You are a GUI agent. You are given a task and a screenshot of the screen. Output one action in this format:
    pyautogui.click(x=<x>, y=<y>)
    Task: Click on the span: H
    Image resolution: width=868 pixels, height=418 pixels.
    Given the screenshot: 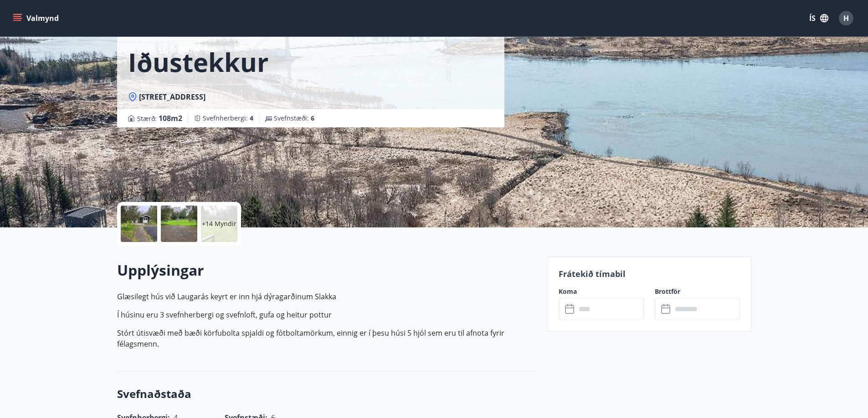 What is the action you would take?
    pyautogui.click(x=846, y=18)
    